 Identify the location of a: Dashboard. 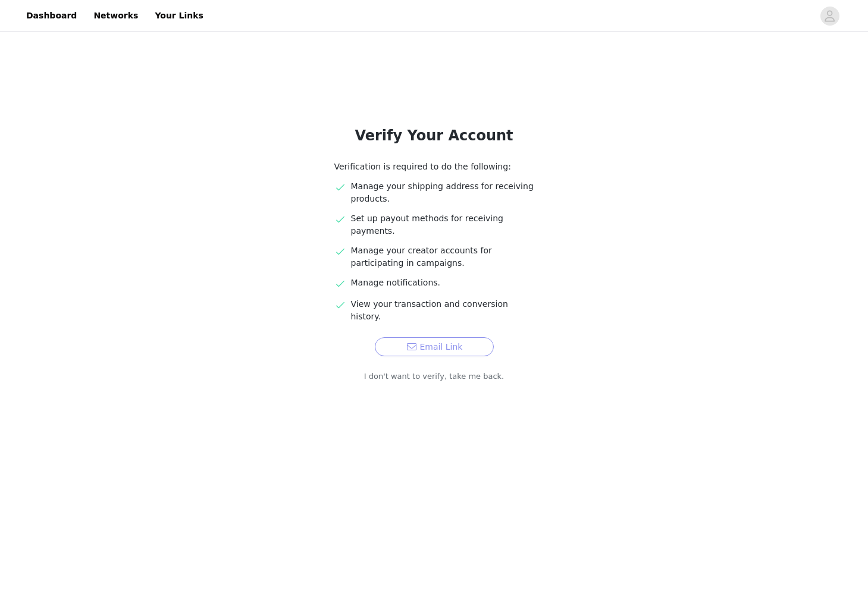
(51, 16).